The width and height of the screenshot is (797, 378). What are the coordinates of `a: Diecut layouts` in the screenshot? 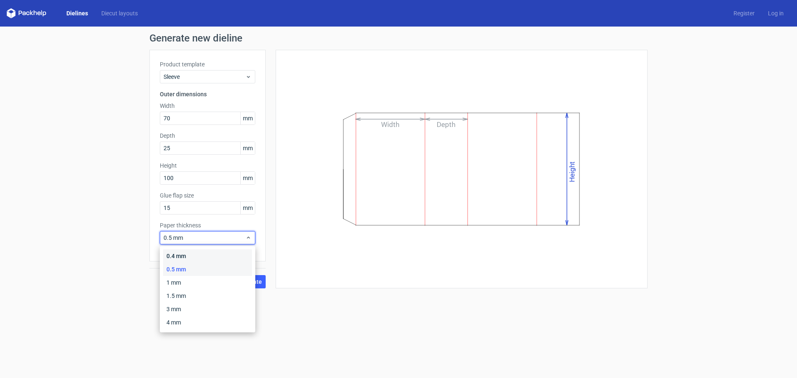 It's located at (120, 13).